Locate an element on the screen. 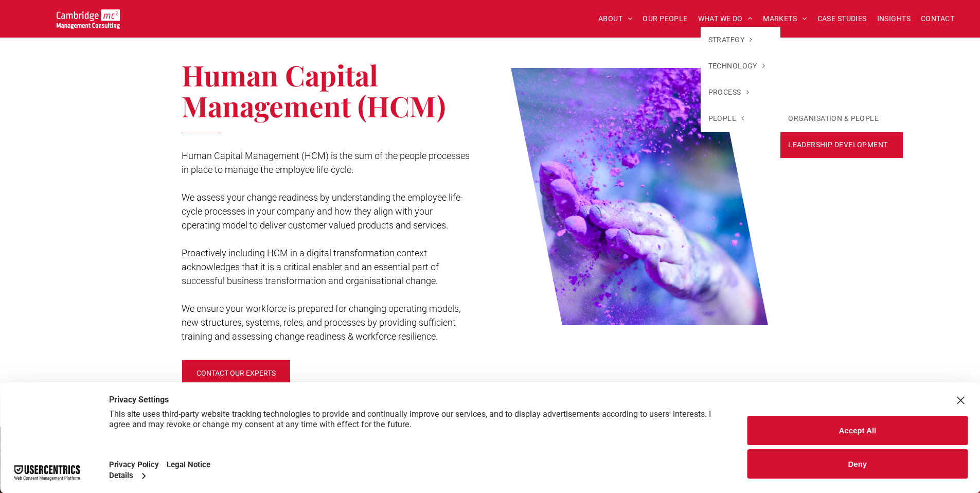  span: Human Capital Management (HCM) is located at coordinates (313, 90).